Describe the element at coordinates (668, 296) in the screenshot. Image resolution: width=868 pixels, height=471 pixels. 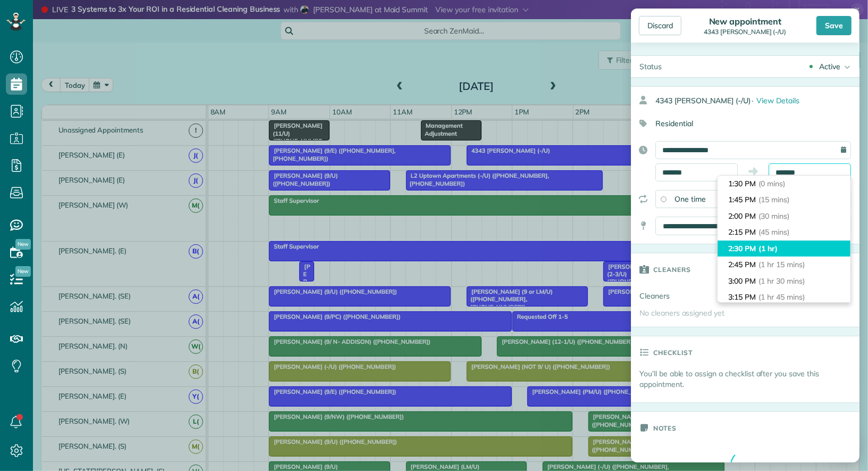
I see `div: Cleaners` at that location.